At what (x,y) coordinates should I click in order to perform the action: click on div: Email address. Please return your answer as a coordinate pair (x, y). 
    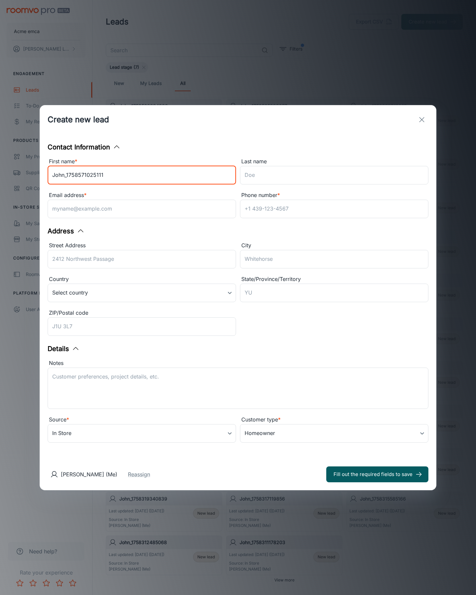
    Looking at the image, I should click on (142, 195).